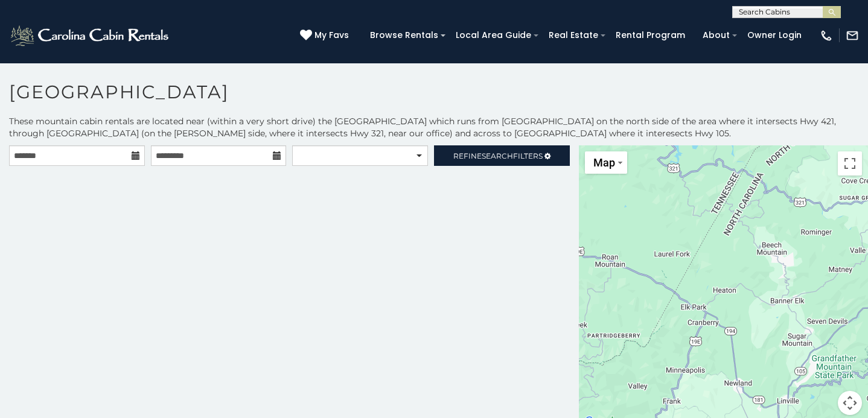 This screenshot has height=418, width=868. Describe the element at coordinates (573, 35) in the screenshot. I see `a: Real Estate` at that location.